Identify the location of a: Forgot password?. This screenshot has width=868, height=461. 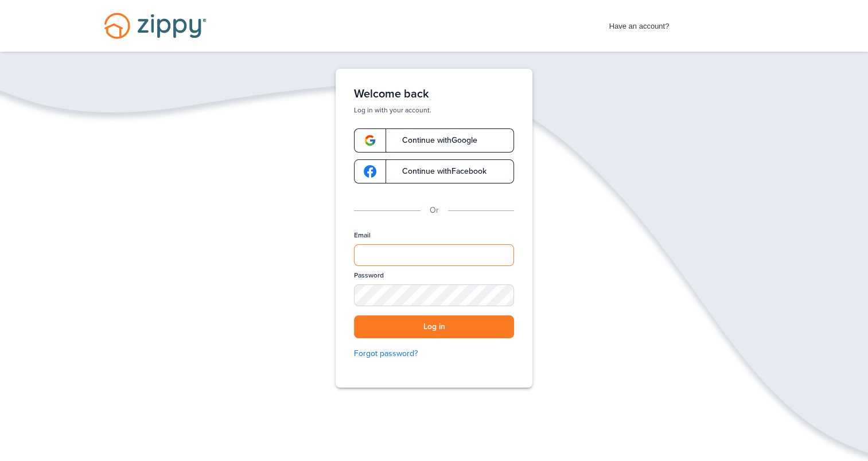
(434, 354).